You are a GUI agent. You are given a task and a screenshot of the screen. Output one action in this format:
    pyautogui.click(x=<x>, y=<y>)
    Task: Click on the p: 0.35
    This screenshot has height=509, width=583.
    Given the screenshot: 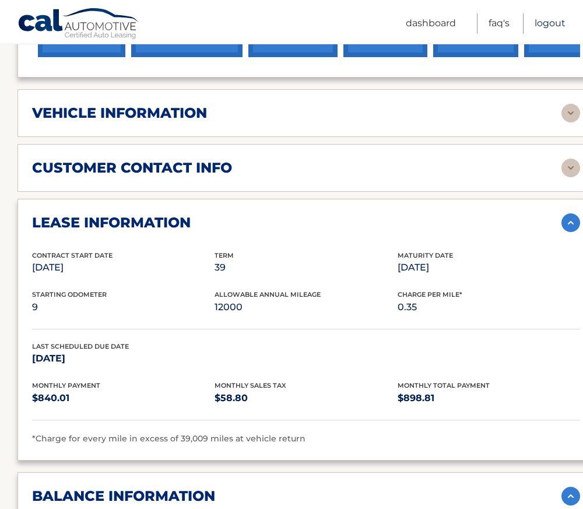 What is the action you would take?
    pyautogui.click(x=489, y=307)
    